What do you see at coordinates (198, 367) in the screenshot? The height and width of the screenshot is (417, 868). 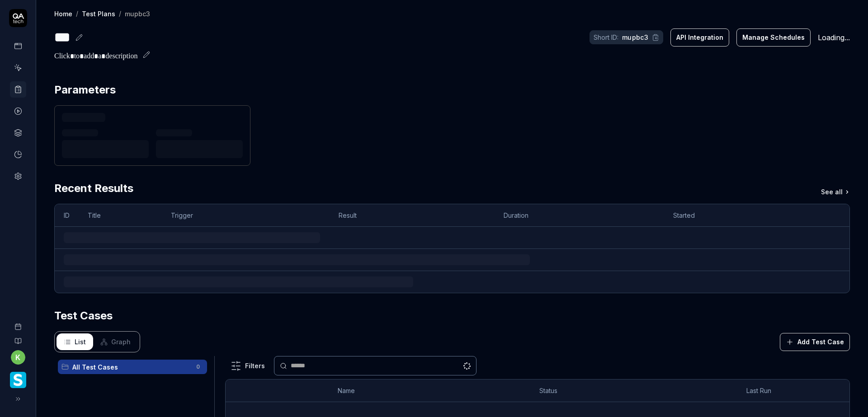 I see `span: 0` at bounding box center [198, 367].